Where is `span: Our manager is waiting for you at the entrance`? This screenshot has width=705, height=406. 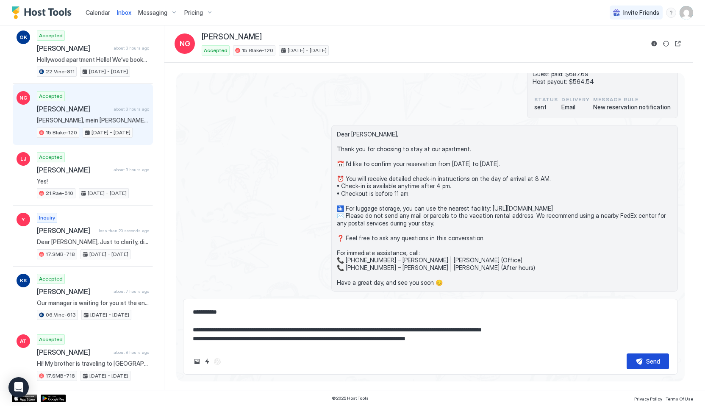 span: Our manager is waiting for you at the entrance is located at coordinates (93, 303).